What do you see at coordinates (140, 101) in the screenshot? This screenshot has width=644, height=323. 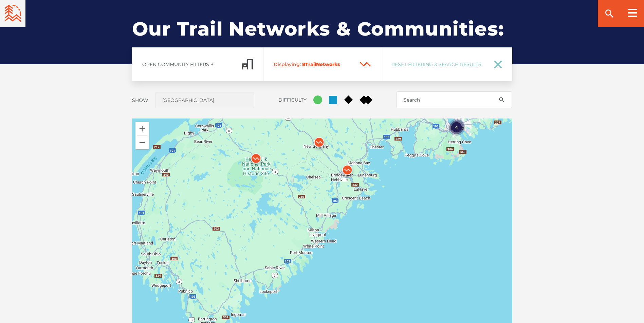 I see `label: Show` at bounding box center [140, 101].